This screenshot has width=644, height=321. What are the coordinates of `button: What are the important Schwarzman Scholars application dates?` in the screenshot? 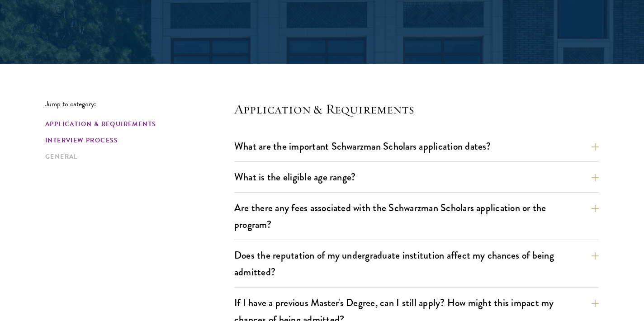 It's located at (416, 146).